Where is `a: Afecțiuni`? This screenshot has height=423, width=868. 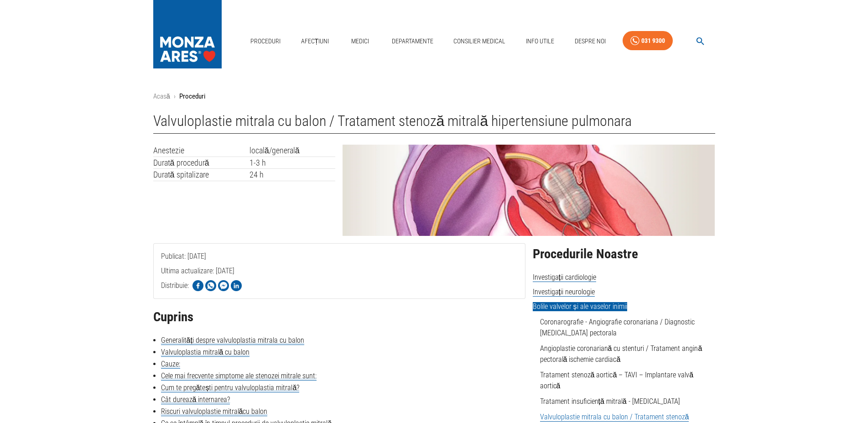
a: Afecțiuni is located at coordinates (316, 41).